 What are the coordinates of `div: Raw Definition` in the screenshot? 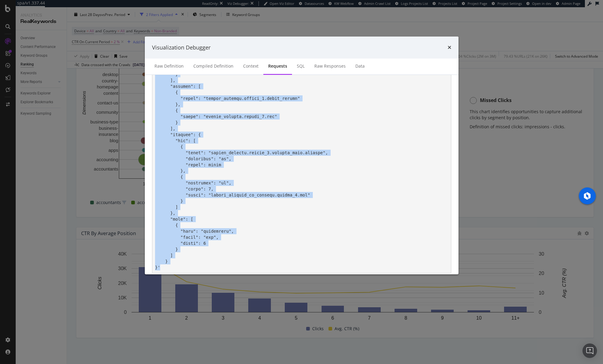 It's located at (169, 66).